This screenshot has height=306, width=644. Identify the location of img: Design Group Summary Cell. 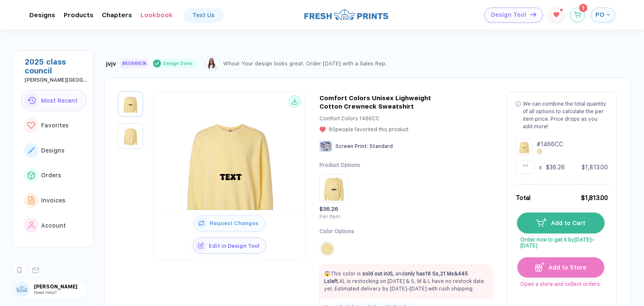
(524, 147).